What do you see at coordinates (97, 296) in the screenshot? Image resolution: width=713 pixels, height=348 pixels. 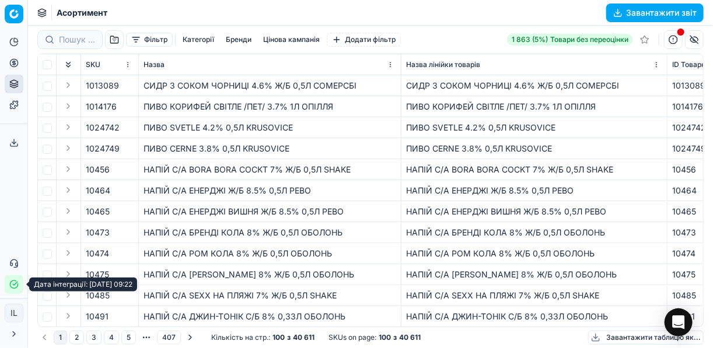 I see `span: 10485` at bounding box center [97, 296].